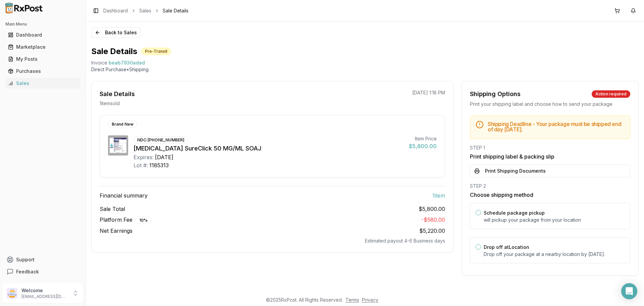 This screenshot has height=306, width=644. I want to click on button: Sales, so click(42, 83).